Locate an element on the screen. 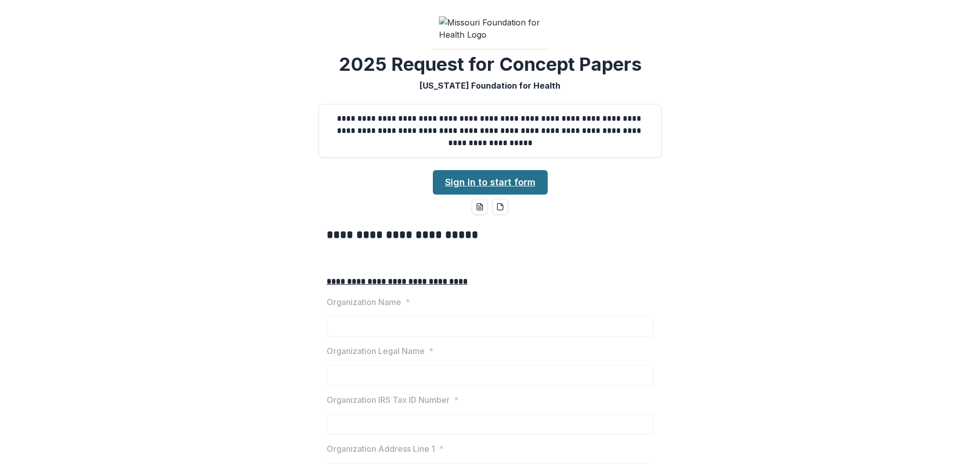 This screenshot has height=464, width=980. button: word-download is located at coordinates (480, 207).